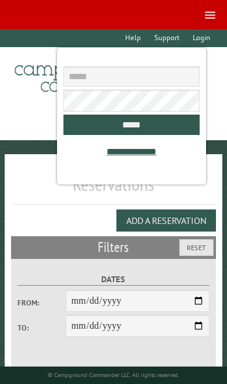 The height and width of the screenshot is (384, 227). I want to click on button: Reset, so click(196, 247).